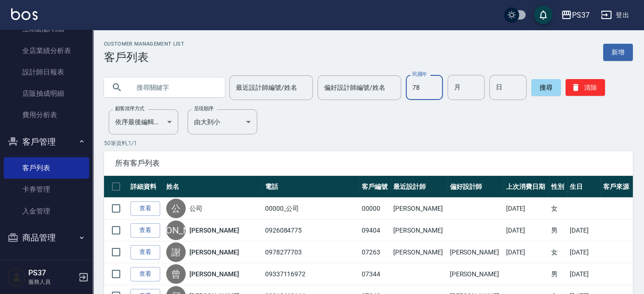 This screenshot has width=644, height=294. What do you see at coordinates (618, 52) in the screenshot?
I see `a: 新增` at bounding box center [618, 52].